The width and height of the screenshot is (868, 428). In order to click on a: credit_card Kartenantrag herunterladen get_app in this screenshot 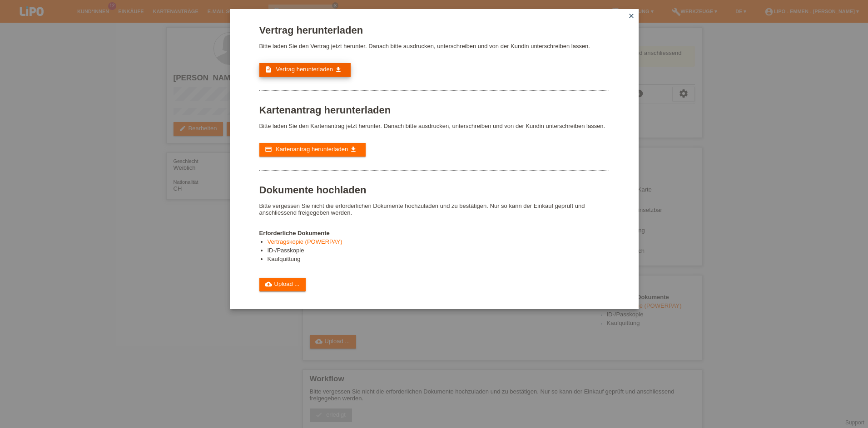, I will do `click(313, 150)`.